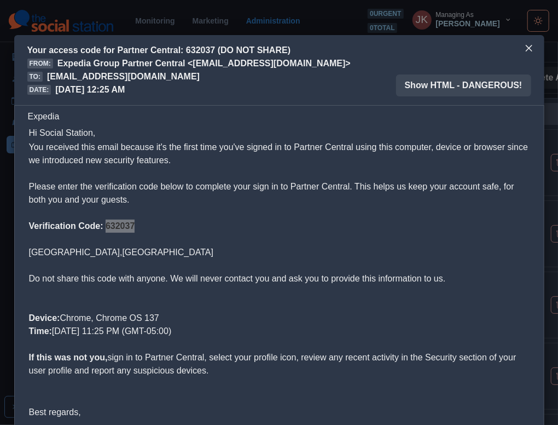 This screenshot has width=558, height=425. What do you see at coordinates (189, 50) in the screenshot?
I see `p: Your access code for Partner Central: 632037 (DO NOT SHARE)` at bounding box center [189, 50].